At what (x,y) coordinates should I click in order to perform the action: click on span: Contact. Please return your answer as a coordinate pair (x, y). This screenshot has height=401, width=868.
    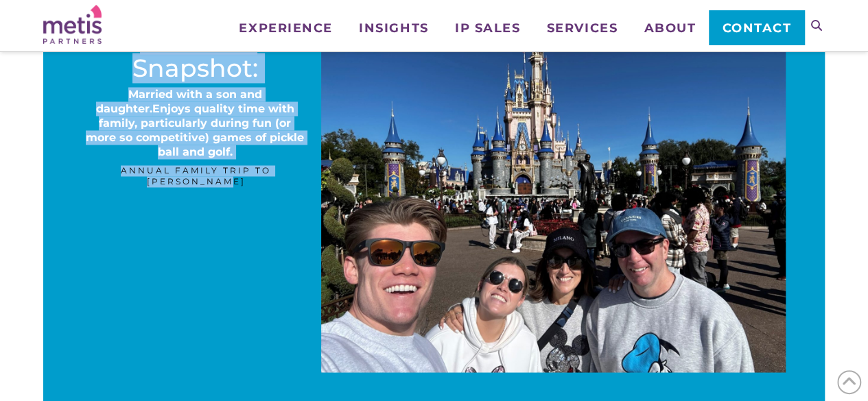
    Looking at the image, I should click on (757, 28).